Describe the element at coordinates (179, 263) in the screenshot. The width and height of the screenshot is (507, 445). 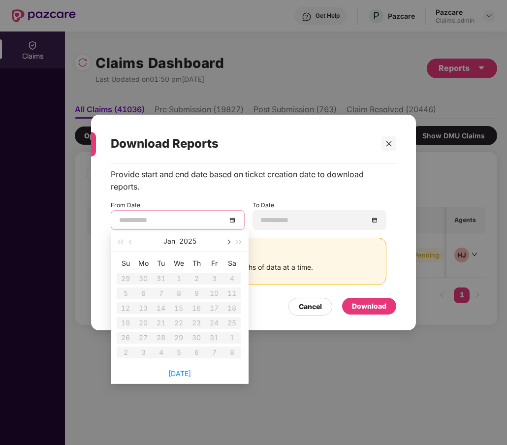
I see `th: We` at that location.